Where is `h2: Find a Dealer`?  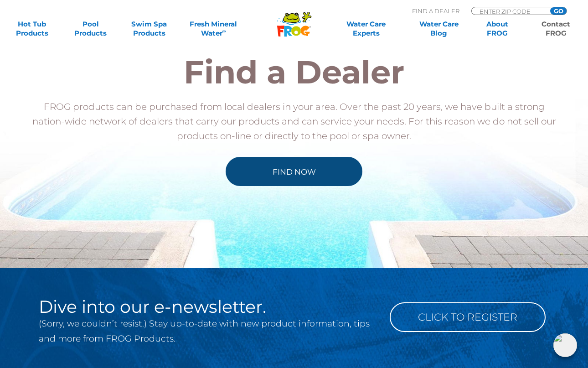
h2: Find a Dealer is located at coordinates (294, 72).